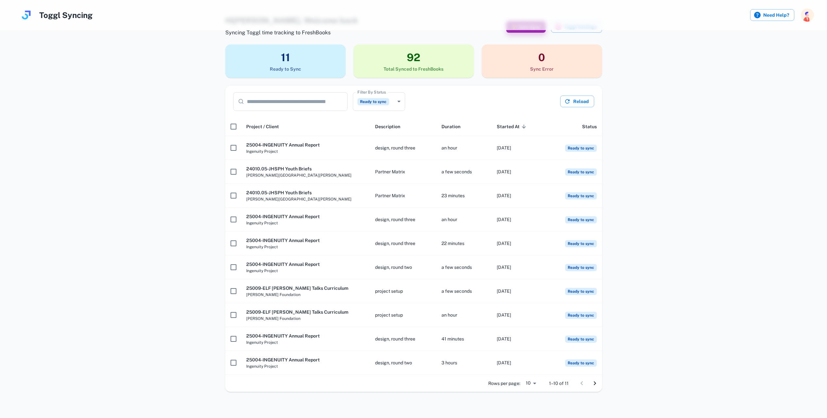 The image size is (827, 418). I want to click on div: Ready to sync, so click(379, 101).